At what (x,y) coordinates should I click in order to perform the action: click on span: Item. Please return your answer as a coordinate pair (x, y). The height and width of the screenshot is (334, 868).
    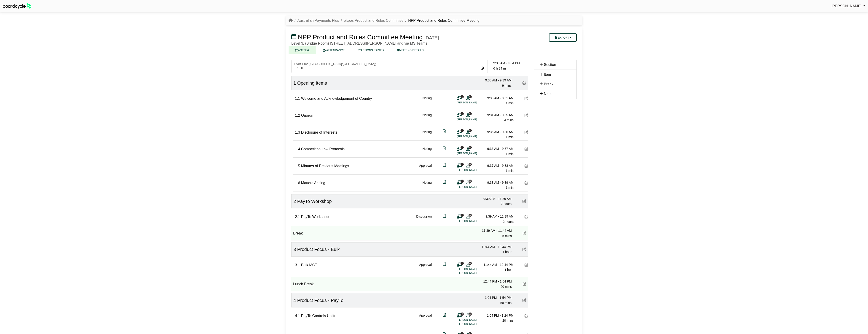
    Looking at the image, I should click on (547, 74).